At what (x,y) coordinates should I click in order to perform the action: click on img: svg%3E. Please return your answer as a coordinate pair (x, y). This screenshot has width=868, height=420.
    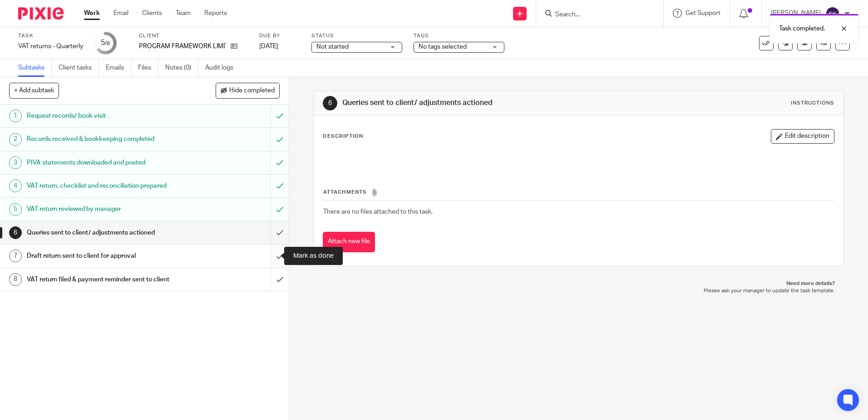
    Looking at the image, I should click on (833, 14).